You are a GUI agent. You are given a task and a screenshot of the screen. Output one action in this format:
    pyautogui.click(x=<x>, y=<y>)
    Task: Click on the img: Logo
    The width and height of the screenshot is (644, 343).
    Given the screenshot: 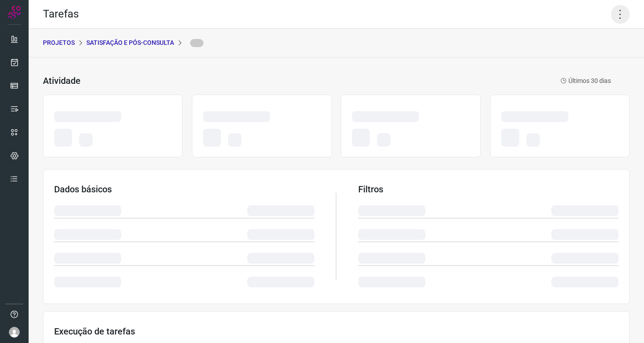 What is the action you would take?
    pyautogui.click(x=14, y=12)
    